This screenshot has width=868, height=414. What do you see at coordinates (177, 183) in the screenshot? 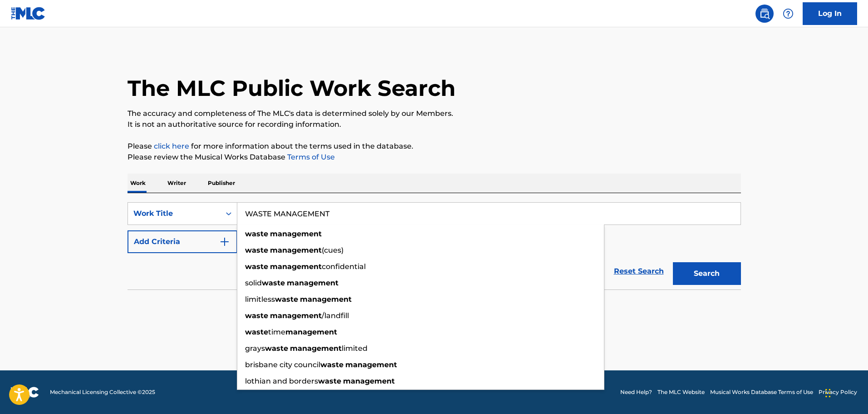
I see `p: Writer` at bounding box center [177, 183].